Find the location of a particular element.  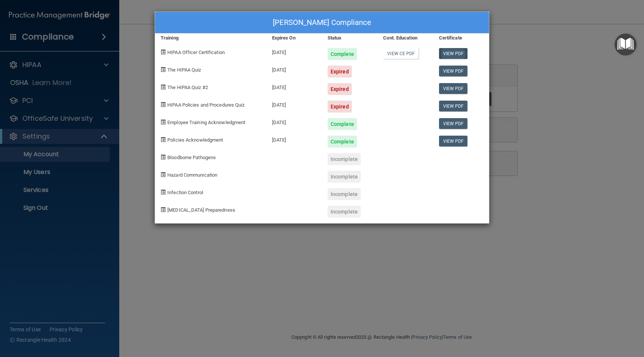

div: Certificate is located at coordinates (461, 38).